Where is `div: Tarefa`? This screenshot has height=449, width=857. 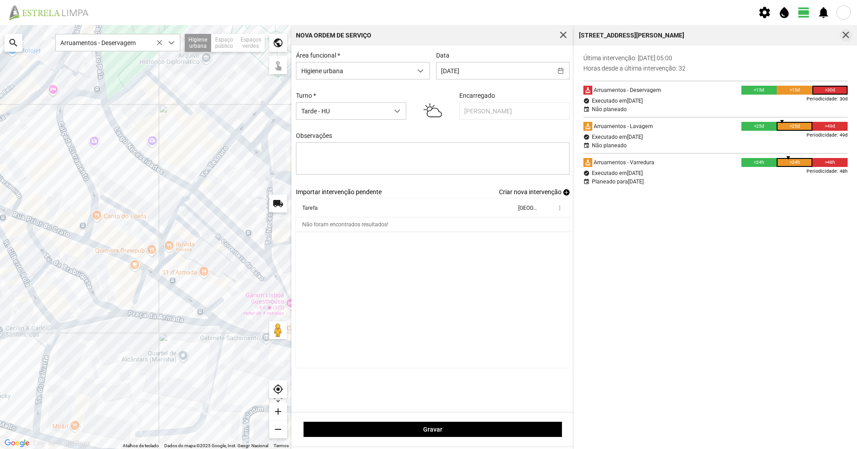 div: Tarefa is located at coordinates (310, 208).